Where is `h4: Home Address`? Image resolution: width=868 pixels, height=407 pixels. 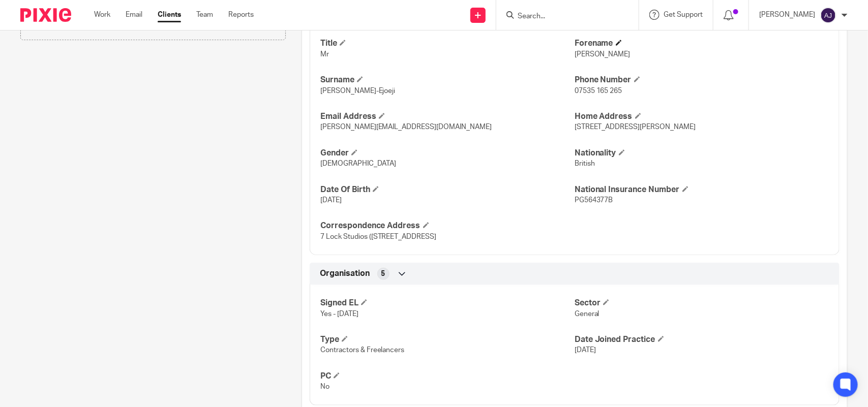
h4: Home Address is located at coordinates (701, 116).